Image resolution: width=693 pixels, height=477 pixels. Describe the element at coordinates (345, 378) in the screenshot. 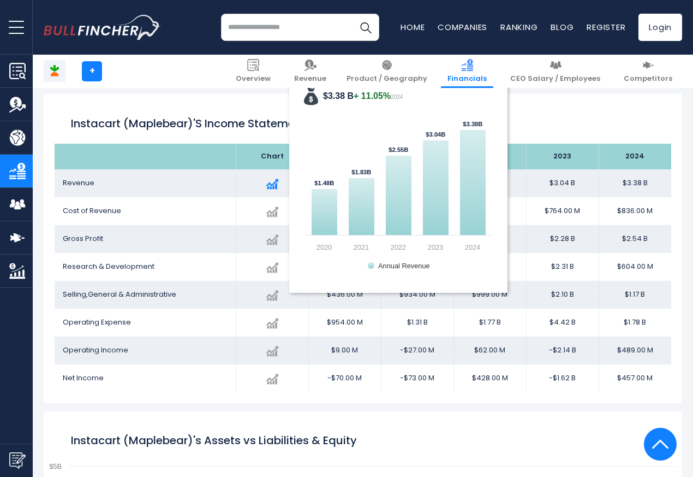

I see `td: -$70.00 M` at that location.